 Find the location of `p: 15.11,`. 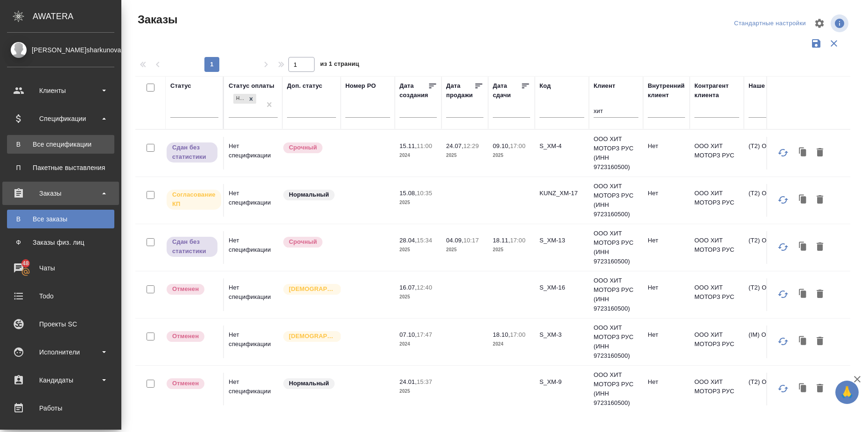

p: 15.11, is located at coordinates (408, 145).